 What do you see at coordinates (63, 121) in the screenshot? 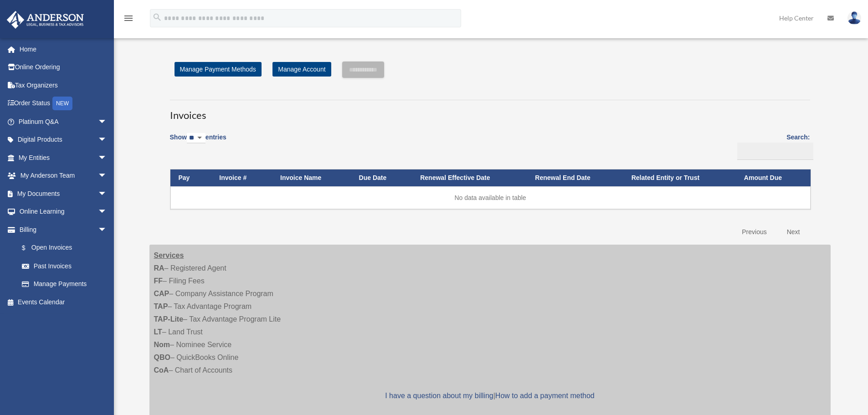
I see `a: Platinum Q&Aarrow_drop_down` at bounding box center [63, 121].